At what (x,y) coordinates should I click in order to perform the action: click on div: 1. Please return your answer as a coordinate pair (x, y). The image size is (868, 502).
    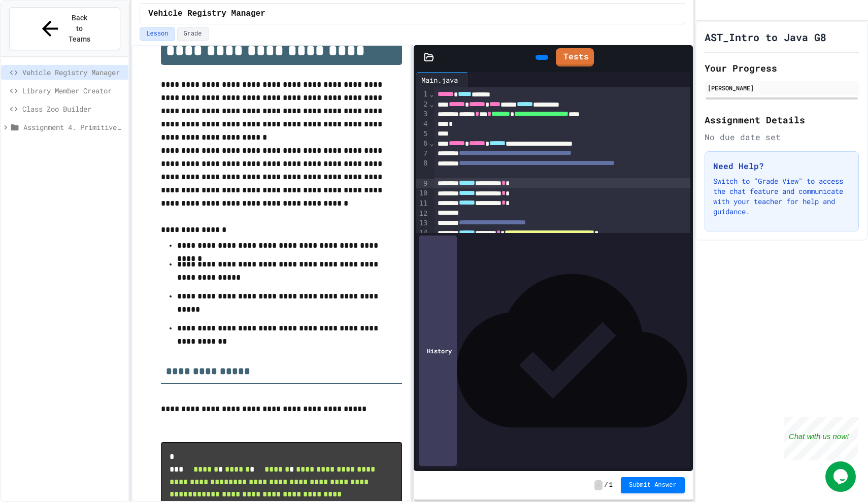
    Looking at the image, I should click on (422, 94).